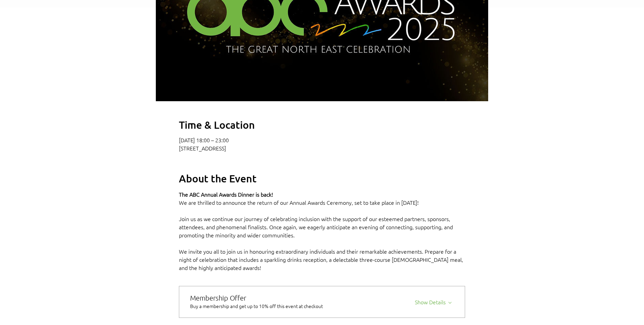  Describe the element at coordinates (322, 179) in the screenshot. I see `h2: About the Event` at that location.